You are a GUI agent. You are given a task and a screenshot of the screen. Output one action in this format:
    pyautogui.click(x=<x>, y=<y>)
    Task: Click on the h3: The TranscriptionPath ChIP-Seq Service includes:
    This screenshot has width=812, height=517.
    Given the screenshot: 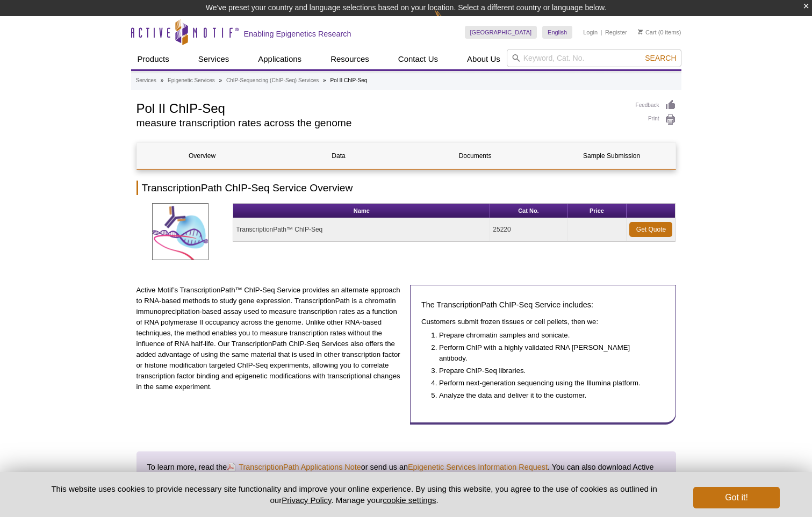 What is the action you would take?
    pyautogui.click(x=543, y=305)
    